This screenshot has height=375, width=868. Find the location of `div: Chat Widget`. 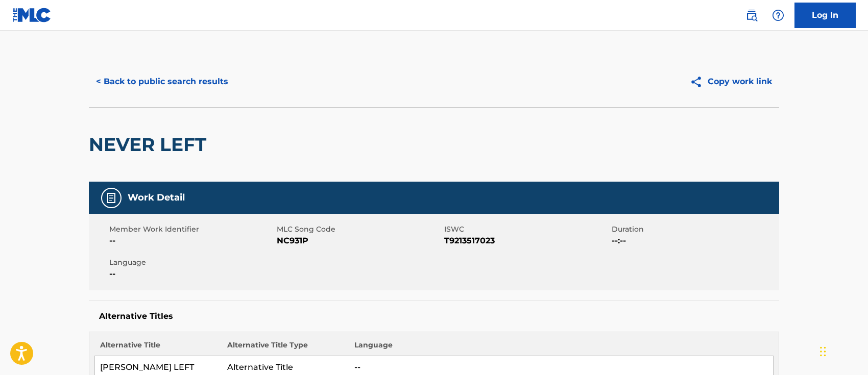

div: Chat Widget is located at coordinates (843, 350).